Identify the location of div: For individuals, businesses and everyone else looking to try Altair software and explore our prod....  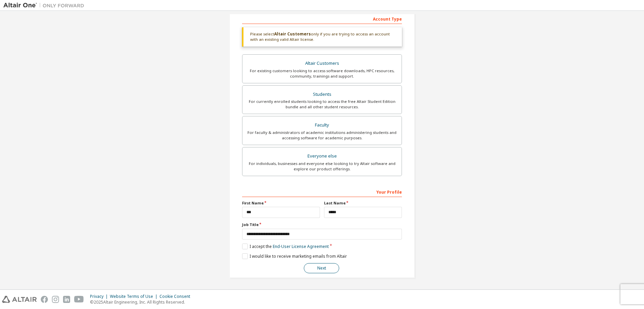
(322, 166).